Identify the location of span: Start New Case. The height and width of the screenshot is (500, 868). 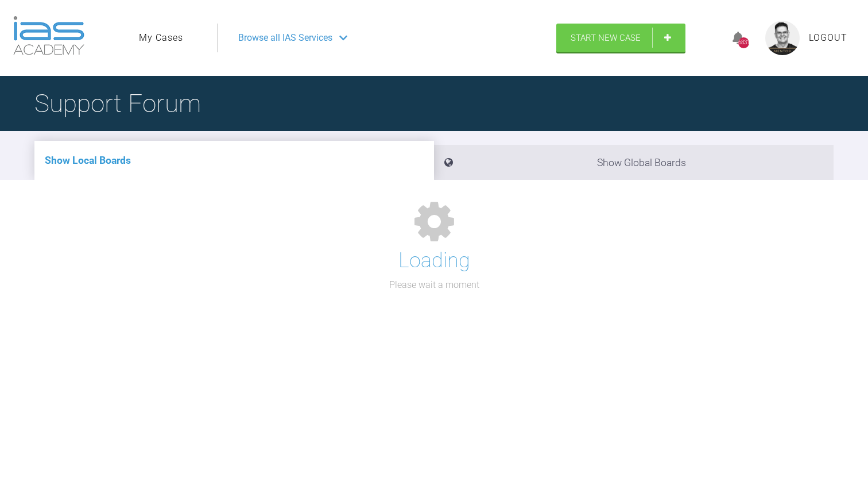
(605, 38).